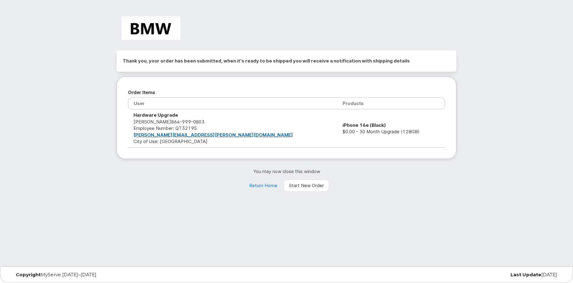 The height and width of the screenshot is (283, 573). I want to click on span: 0803, so click(198, 121).